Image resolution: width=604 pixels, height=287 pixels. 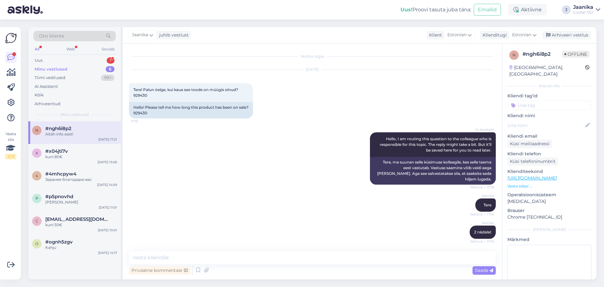 I want to click on span: o, so click(x=37, y=243).